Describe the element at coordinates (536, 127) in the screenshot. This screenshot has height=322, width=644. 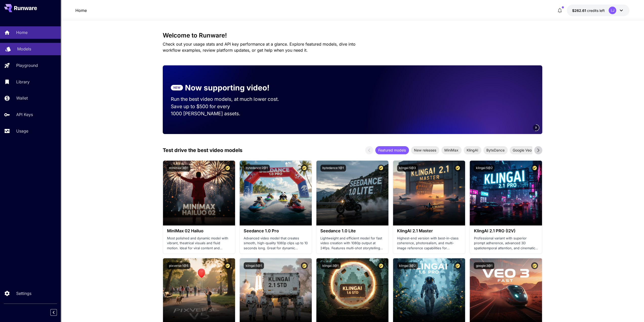
I see `span: 3` at that location.